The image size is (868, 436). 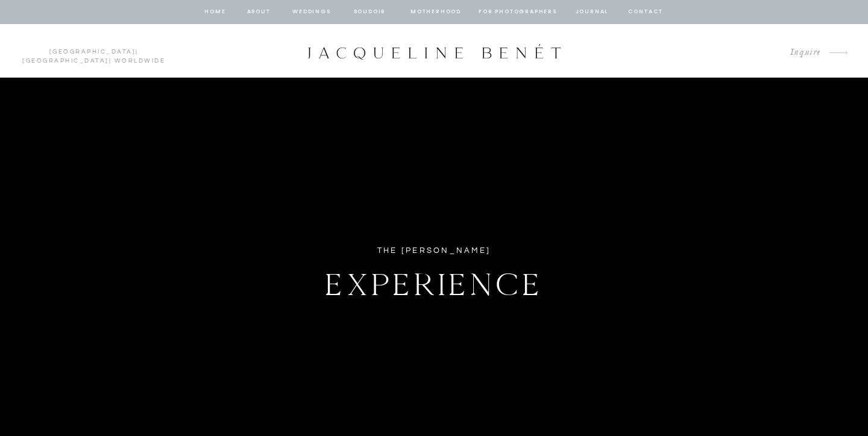 I want to click on a: for photographers, so click(x=518, y=12).